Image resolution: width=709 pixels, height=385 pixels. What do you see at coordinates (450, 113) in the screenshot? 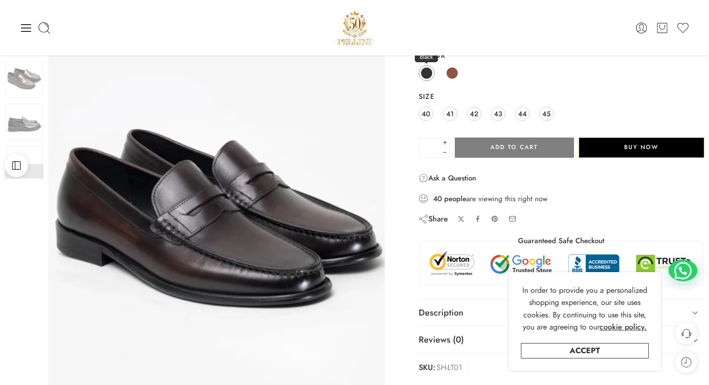
I see `span: 41` at bounding box center [450, 113].